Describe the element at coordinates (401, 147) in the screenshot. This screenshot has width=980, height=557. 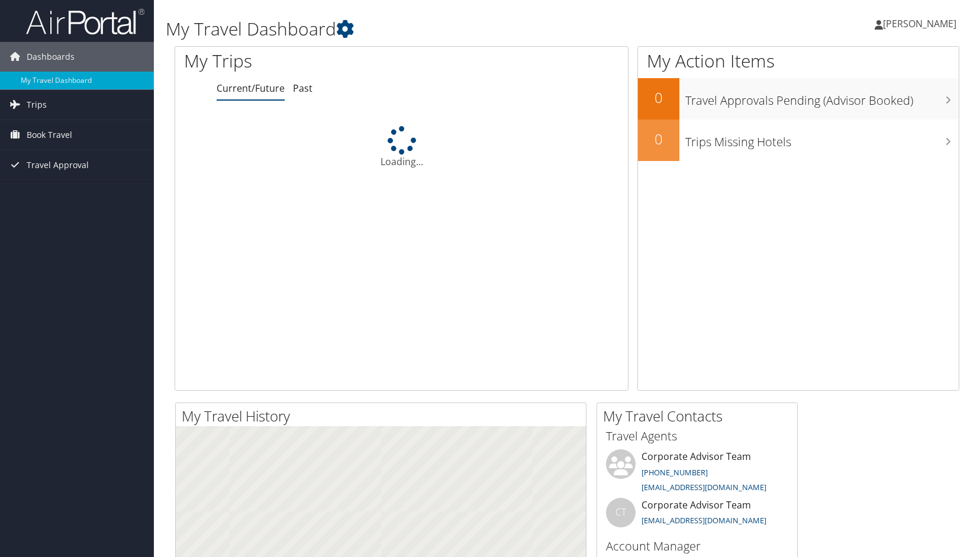
I see `div: Loading...` at that location.